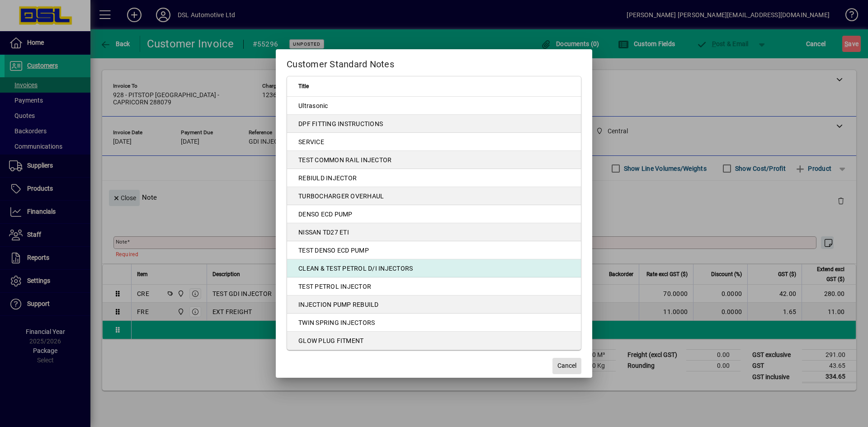 The width and height of the screenshot is (868, 427). I want to click on td: DPF FITTING INSTRUCTIONS, so click(434, 124).